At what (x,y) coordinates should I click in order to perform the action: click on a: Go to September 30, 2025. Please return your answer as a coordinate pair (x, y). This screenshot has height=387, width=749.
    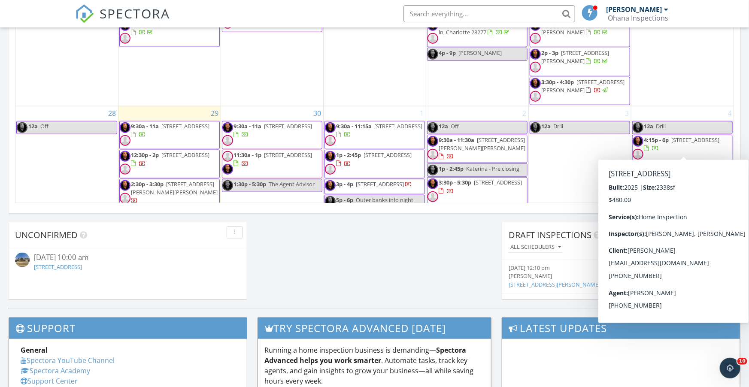
    Looking at the image, I should click on (317, 113).